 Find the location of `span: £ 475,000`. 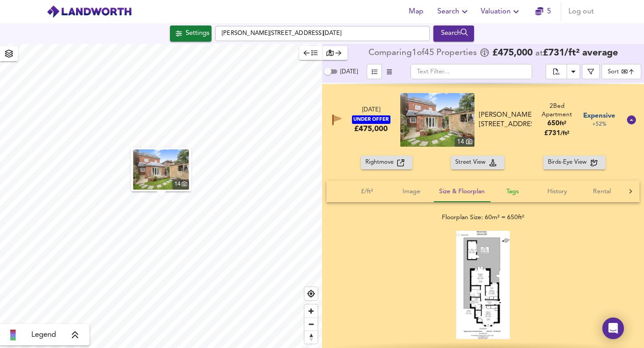

span: £ 475,000 is located at coordinates (512, 53).